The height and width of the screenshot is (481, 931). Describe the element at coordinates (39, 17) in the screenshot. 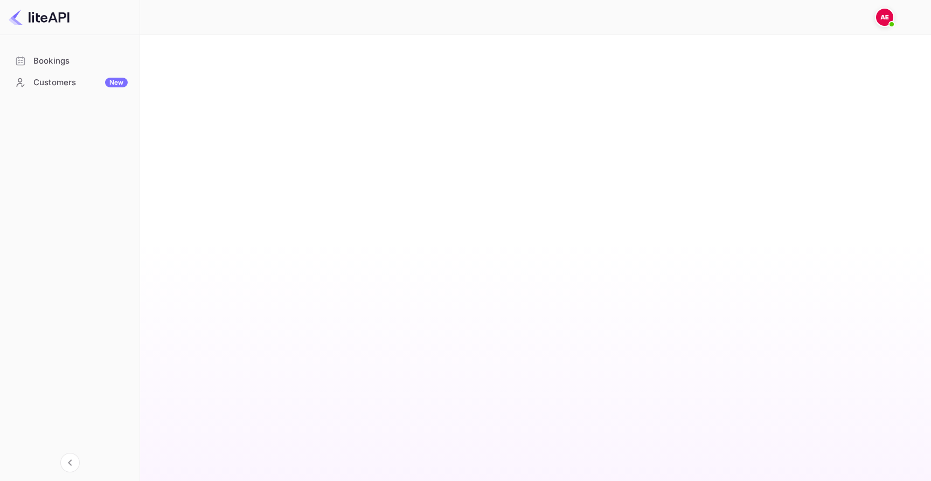

I see `img: LiteAPI logo` at that location.